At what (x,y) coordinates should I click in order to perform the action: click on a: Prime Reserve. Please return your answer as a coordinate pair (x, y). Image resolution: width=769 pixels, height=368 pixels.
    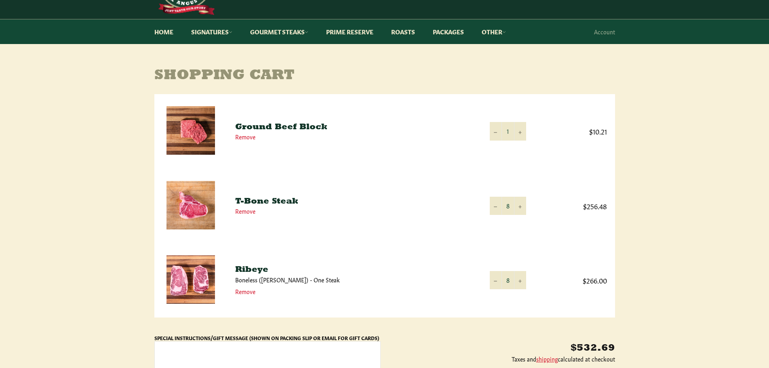
    Looking at the image, I should click on (350, 32).